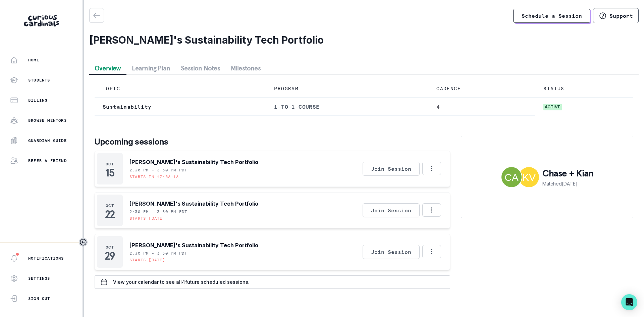  Describe the element at coordinates (584, 89) in the screenshot. I see `td: STATUS` at that location.